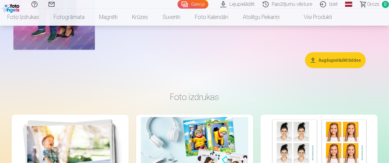 The height and width of the screenshot is (163, 389). What do you see at coordinates (195, 97) in the screenshot?
I see `h3: Foto izdrukas` at bounding box center [195, 97].